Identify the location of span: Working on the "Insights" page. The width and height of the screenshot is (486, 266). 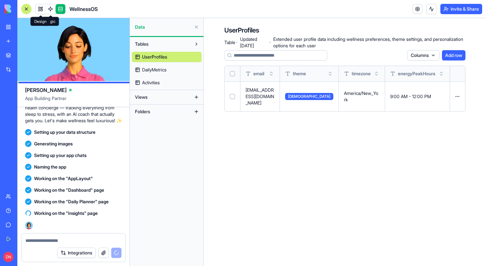
(66, 213).